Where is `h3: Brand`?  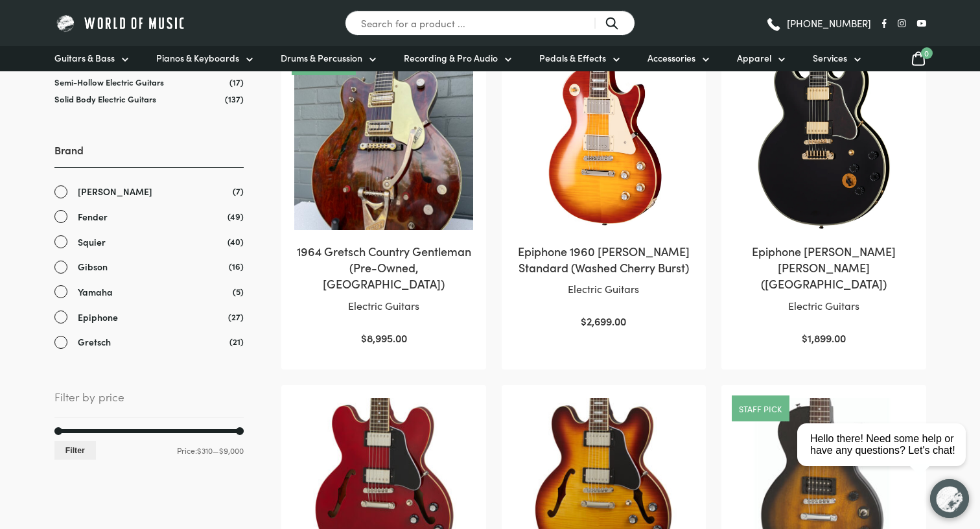
h3: Brand is located at coordinates (149, 155).